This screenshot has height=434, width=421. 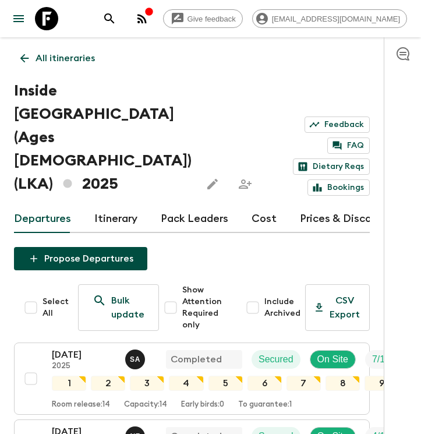 What do you see at coordinates (245, 184) in the screenshot?
I see `span: Share this itinerary` at bounding box center [245, 184].